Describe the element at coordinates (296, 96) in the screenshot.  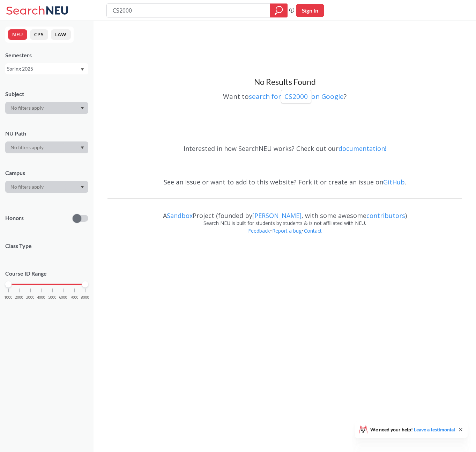
I see `a: search forCS2000on Google` at that location.